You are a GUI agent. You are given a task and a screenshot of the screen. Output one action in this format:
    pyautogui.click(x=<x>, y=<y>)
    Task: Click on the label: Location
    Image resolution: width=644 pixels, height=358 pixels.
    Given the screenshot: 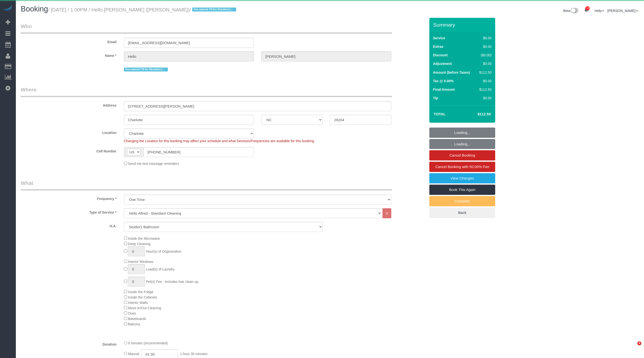 What is the action you would take?
    pyautogui.click(x=69, y=132)
    